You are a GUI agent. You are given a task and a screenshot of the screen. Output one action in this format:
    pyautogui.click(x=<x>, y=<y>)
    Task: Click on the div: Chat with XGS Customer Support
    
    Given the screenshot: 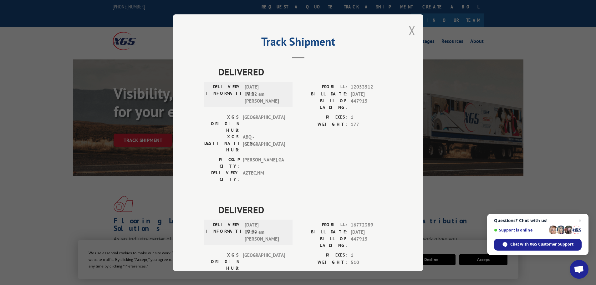 What is the action you would take?
    pyautogui.click(x=538, y=245)
    